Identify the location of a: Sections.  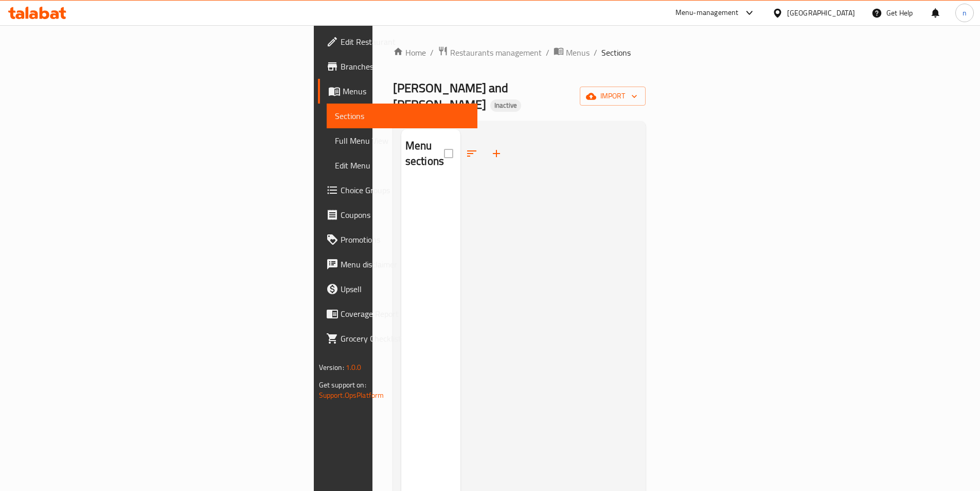
(402, 116).